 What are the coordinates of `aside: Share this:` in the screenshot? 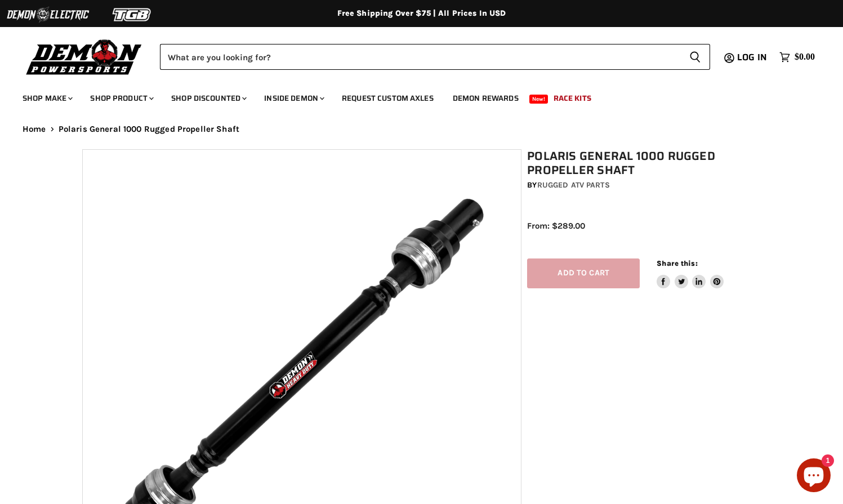 It's located at (690, 273).